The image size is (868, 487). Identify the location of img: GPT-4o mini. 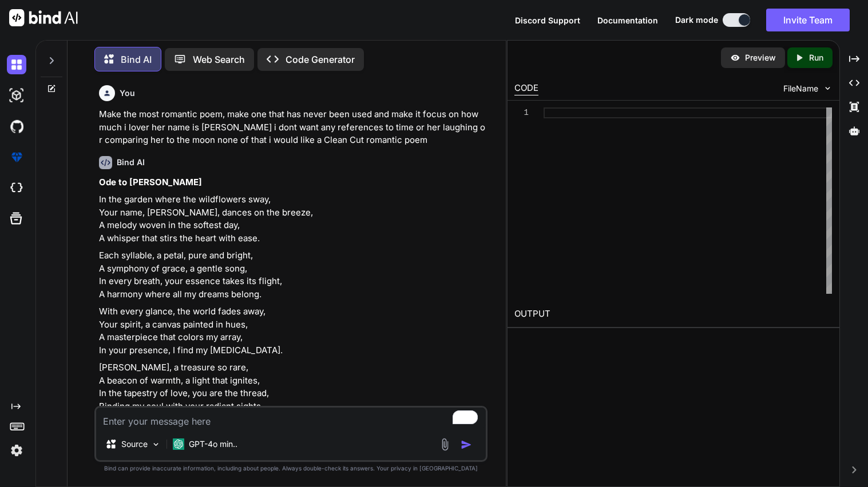
(179, 444).